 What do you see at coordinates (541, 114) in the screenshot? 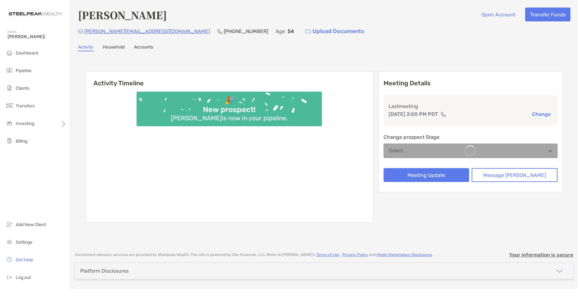
I see `button: Change` at bounding box center [541, 114].